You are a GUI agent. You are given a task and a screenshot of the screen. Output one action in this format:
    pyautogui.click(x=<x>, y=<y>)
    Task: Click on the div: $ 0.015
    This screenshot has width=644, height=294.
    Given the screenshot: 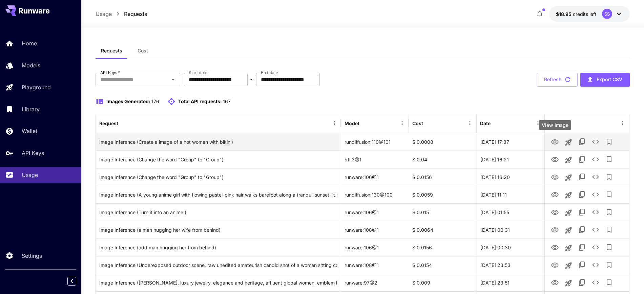 What is the action you would take?
    pyautogui.click(x=443, y=212)
    